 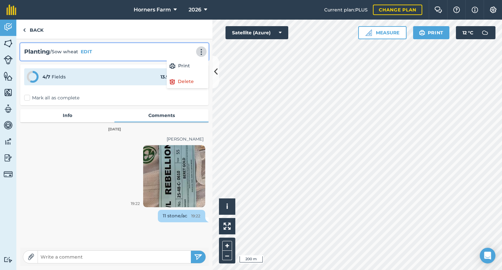 I want to click on h2: Planting, so click(x=37, y=52).